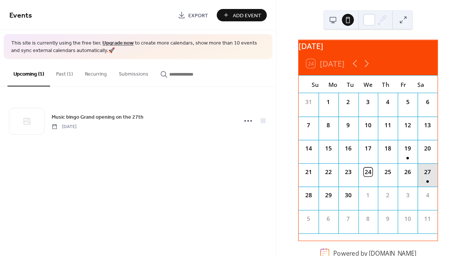 Image resolution: width=460 pixels, height=256 pixels. What do you see at coordinates (388, 171) in the screenshot?
I see `div: 25` at bounding box center [388, 171].